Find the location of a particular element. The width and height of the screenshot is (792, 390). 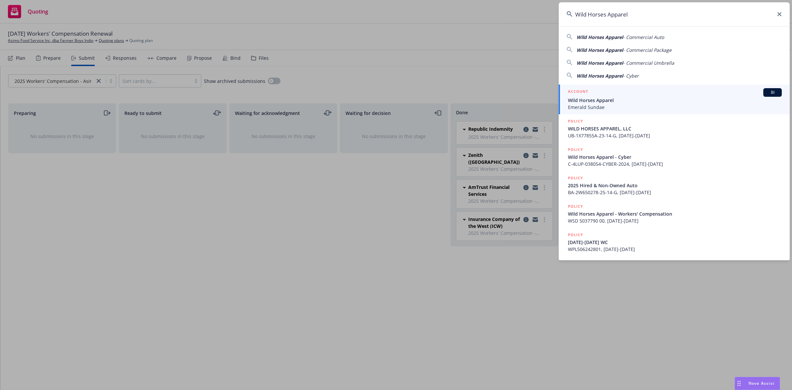

span: Wild Horses Apparel - Workers' Compensation is located at coordinates (675, 214).